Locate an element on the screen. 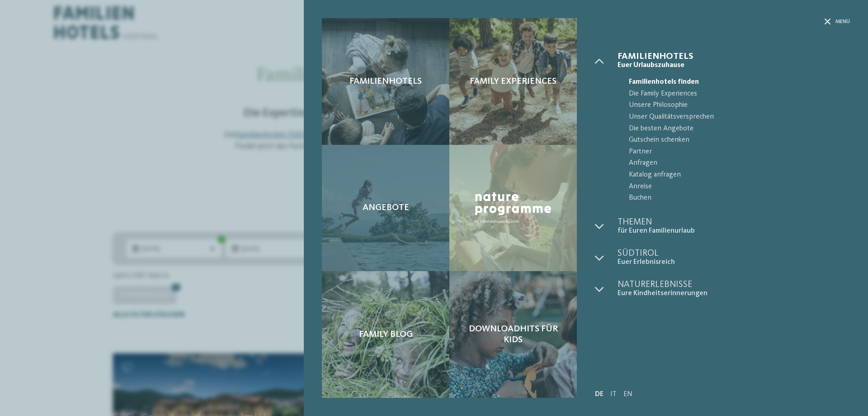 This screenshot has height=416, width=868. span: Gutschein schenken is located at coordinates (739, 140).